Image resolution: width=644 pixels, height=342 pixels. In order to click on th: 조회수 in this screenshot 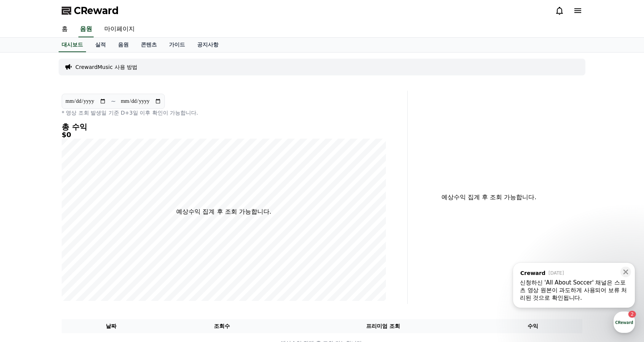, I will do `click(222, 326)`.